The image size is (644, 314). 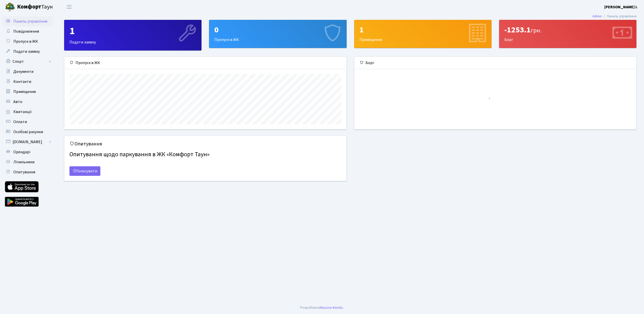 What do you see at coordinates (28, 152) in the screenshot?
I see `a: Орендарі` at bounding box center [28, 152].